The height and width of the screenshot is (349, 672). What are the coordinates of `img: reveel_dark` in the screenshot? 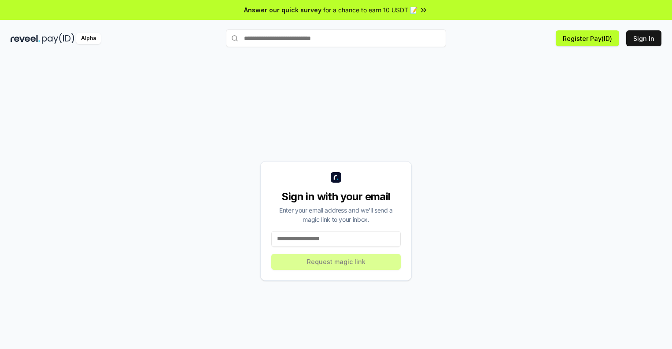 It's located at (25, 38).